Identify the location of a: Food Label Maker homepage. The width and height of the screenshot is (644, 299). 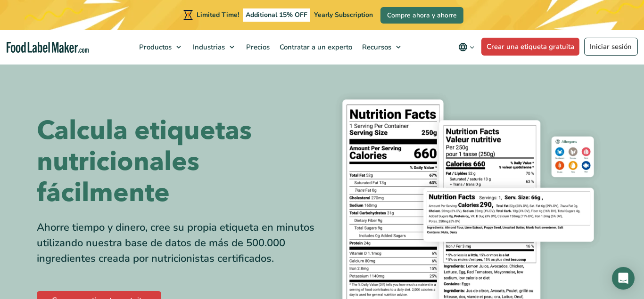
(48, 47).